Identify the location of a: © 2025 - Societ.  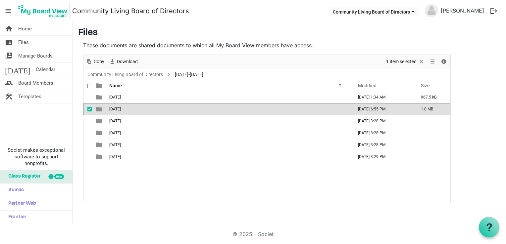
(253, 234).